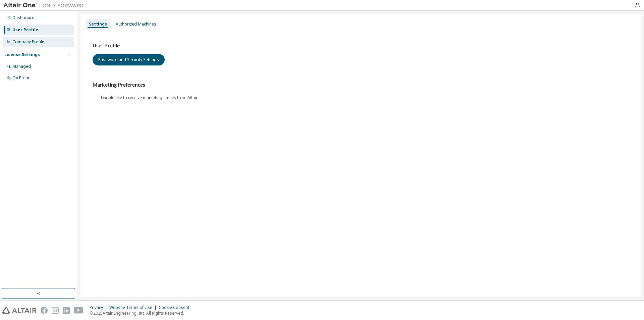 This screenshot has width=644, height=320. What do you see at coordinates (128, 60) in the screenshot?
I see `button: Password and Security Settings` at bounding box center [128, 60].